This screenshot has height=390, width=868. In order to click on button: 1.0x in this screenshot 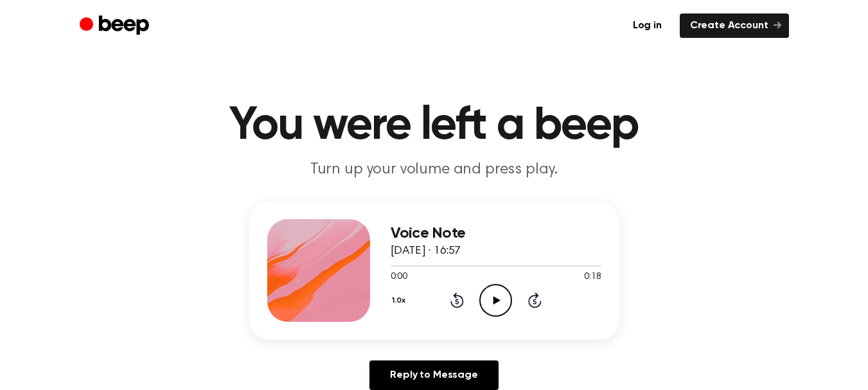, I will do `click(400, 301)`.